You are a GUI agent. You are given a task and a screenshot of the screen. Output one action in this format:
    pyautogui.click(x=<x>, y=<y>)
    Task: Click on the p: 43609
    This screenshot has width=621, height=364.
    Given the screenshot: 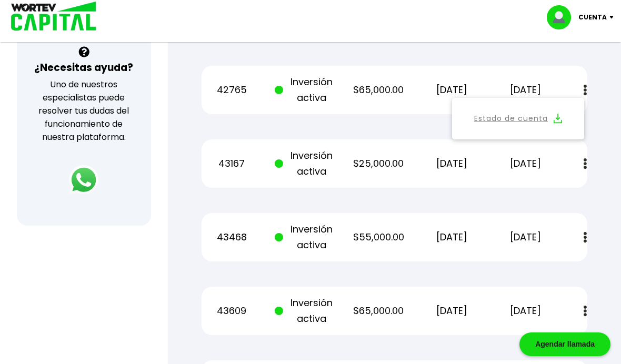 What is the action you would take?
    pyautogui.click(x=232, y=311)
    